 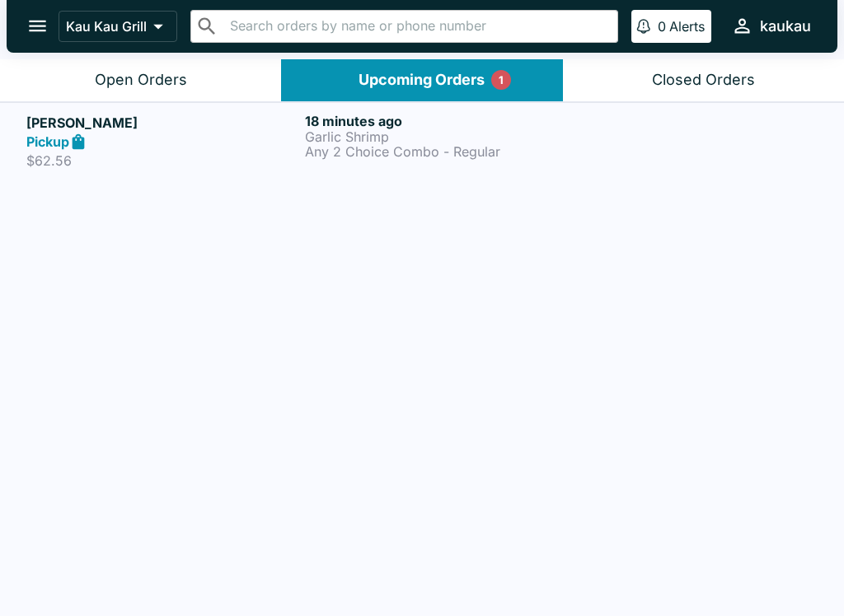 I want to click on p: 1, so click(x=501, y=80).